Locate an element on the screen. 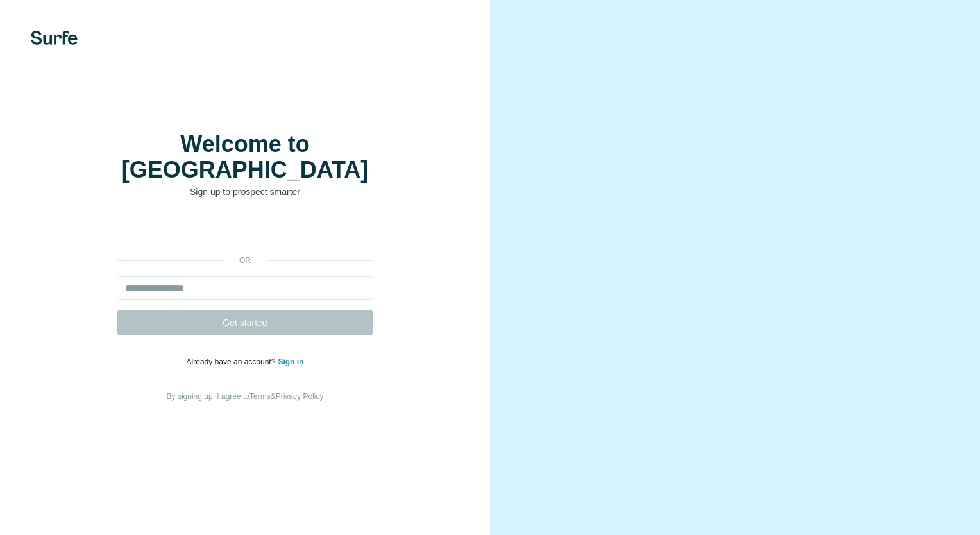 The height and width of the screenshot is (535, 980). a: Privacy Policy is located at coordinates (300, 397).